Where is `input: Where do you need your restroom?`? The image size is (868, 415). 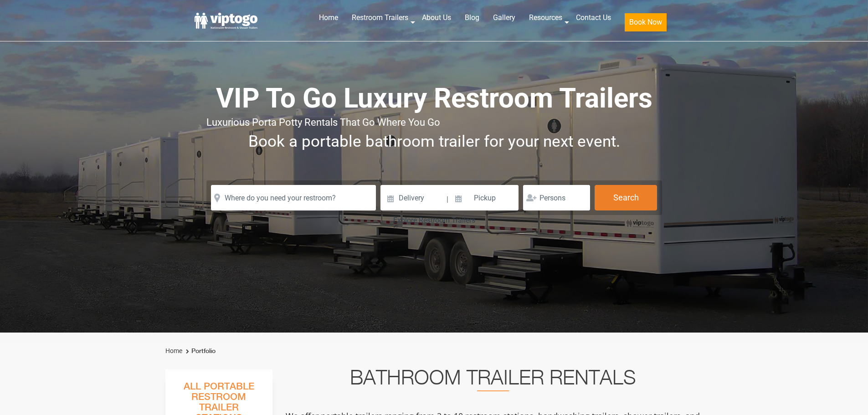
input: Where do you need your restroom? is located at coordinates (294, 198).